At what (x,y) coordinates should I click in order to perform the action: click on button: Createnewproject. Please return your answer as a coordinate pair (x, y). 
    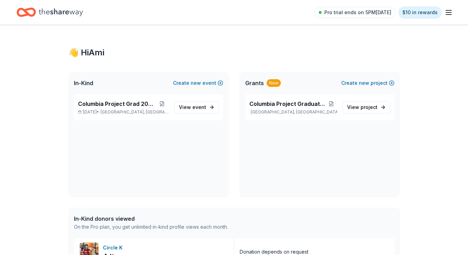
    Looking at the image, I should click on (368, 83).